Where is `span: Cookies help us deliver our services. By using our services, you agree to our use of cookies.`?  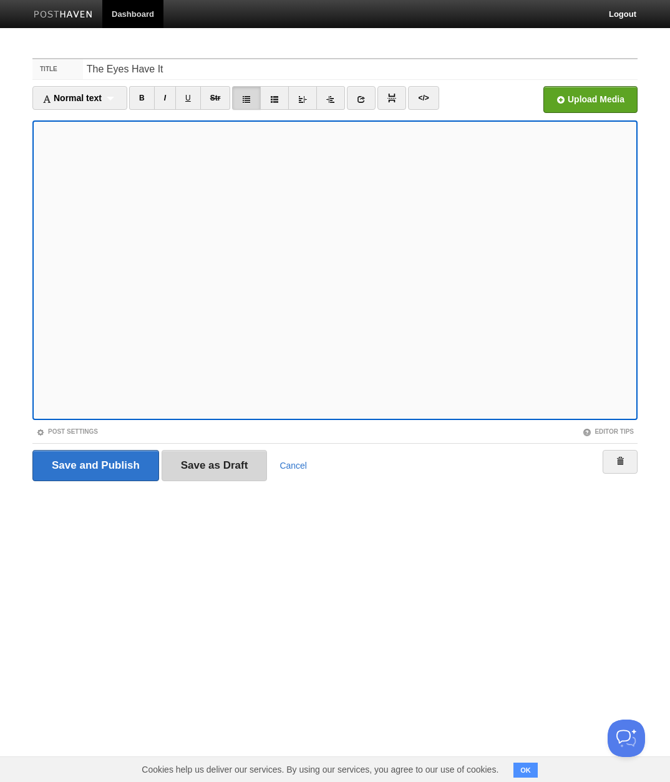 span: Cookies help us deliver our services. By using our services, you agree to our use of cookies. is located at coordinates (320, 770).